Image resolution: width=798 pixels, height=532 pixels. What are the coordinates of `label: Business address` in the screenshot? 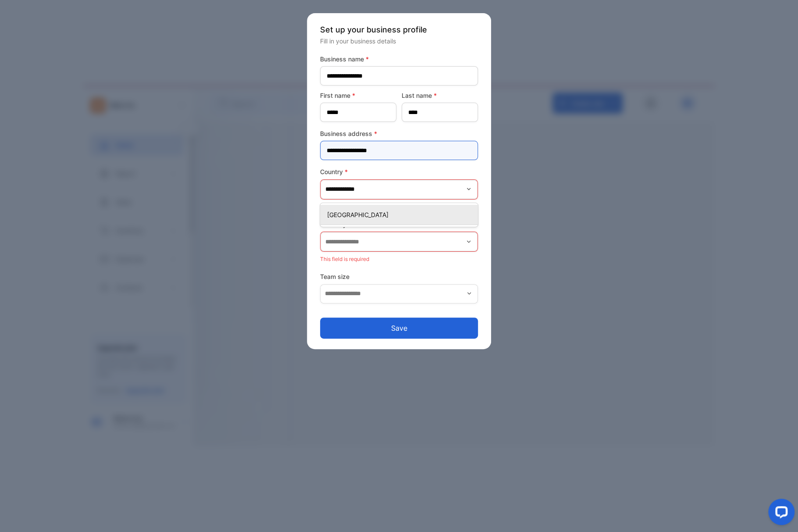 It's located at (399, 134).